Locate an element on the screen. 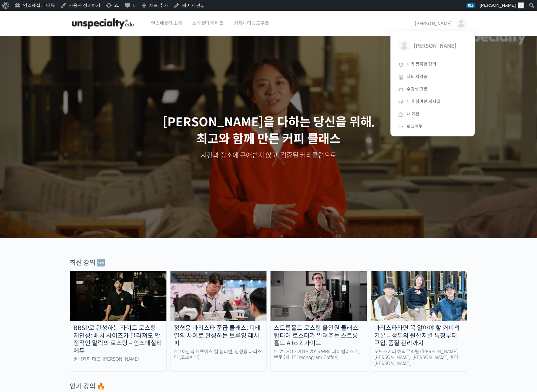 The image size is (537, 392). a: 언스페셜티 소개 is located at coordinates (167, 23).